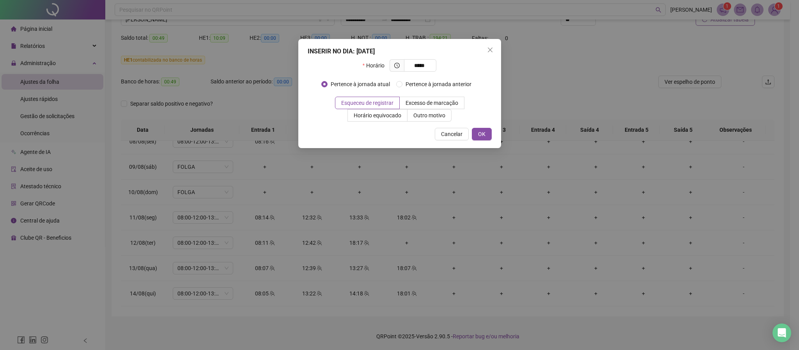 The width and height of the screenshot is (799, 350). I want to click on span: Excesso de marcação, so click(432, 103).